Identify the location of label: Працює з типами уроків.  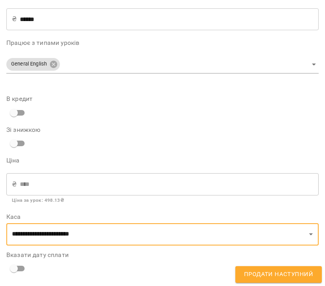
(162, 43).